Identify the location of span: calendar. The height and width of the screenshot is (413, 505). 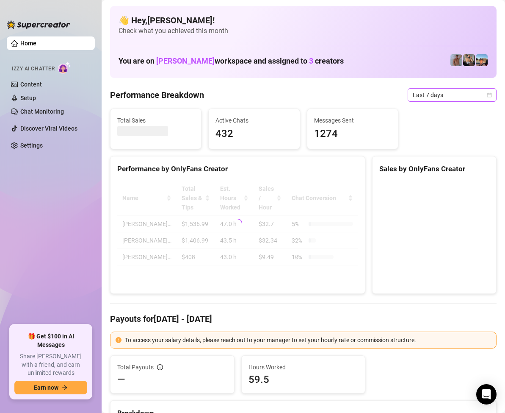
(490, 95).